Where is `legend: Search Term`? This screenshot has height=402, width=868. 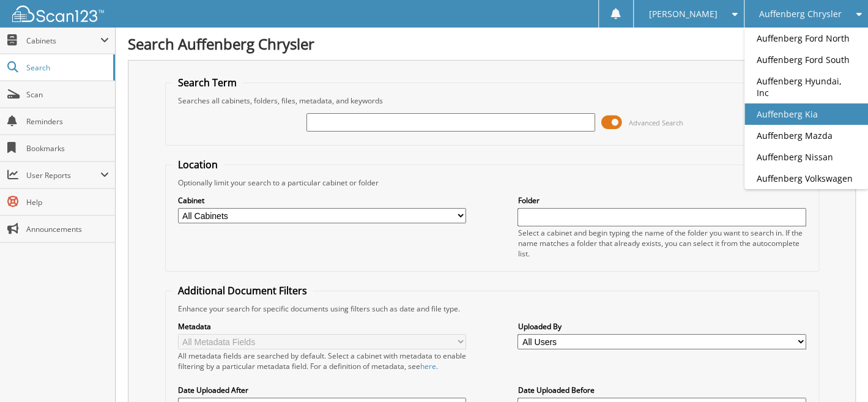
legend: Search Term is located at coordinates (208, 83).